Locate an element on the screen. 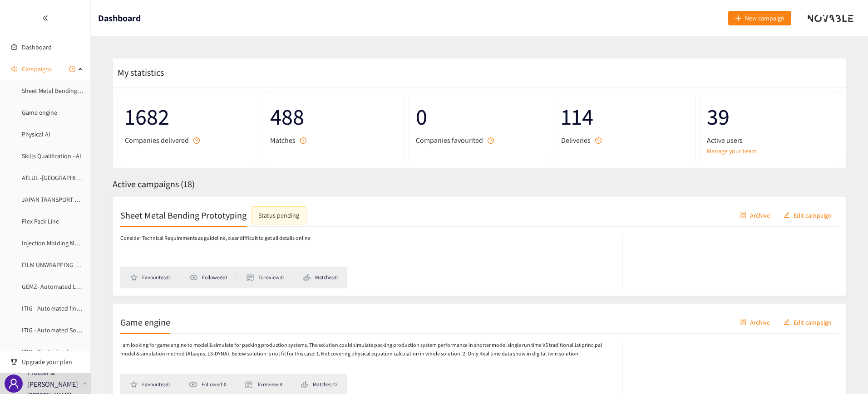  h2: Game engine is located at coordinates (146, 322).